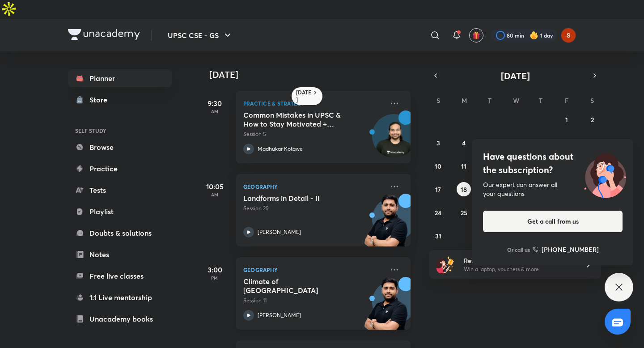 This screenshot has height=348, width=644. I want to click on a: Playlist, so click(120, 211).